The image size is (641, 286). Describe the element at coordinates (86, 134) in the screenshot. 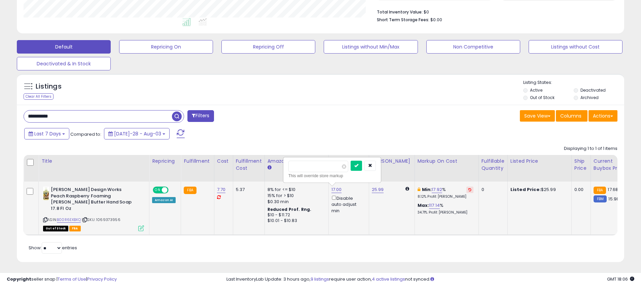

I see `span: Compared to:` at that location.